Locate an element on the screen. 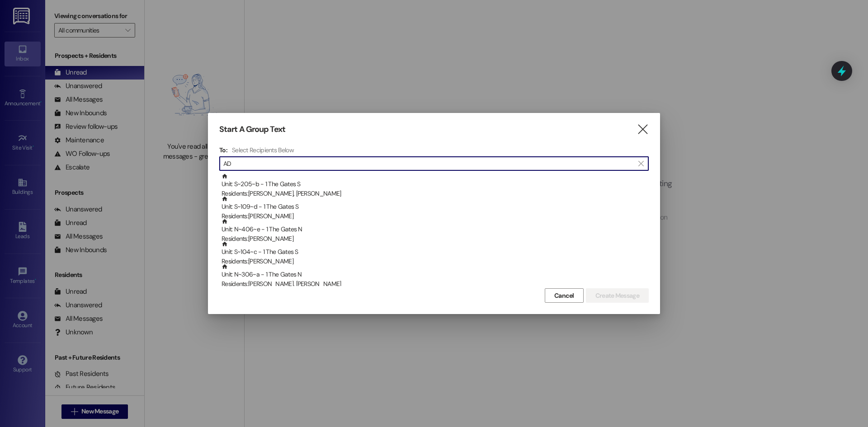 The width and height of the screenshot is (868, 427). h4: Select Recipients Below is located at coordinates (263, 150).